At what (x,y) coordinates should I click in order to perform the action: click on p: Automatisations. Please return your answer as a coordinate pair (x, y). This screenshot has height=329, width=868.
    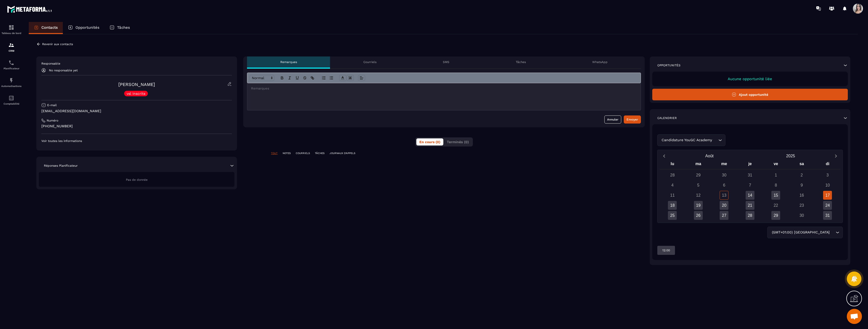
    Looking at the image, I should click on (12, 86).